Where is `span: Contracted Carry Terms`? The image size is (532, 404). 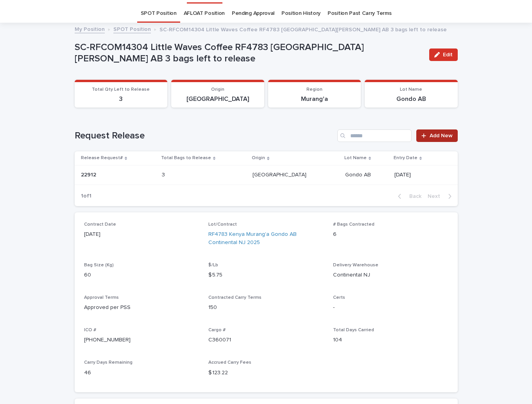 span: Contracted Carry Terms is located at coordinates (235, 297).